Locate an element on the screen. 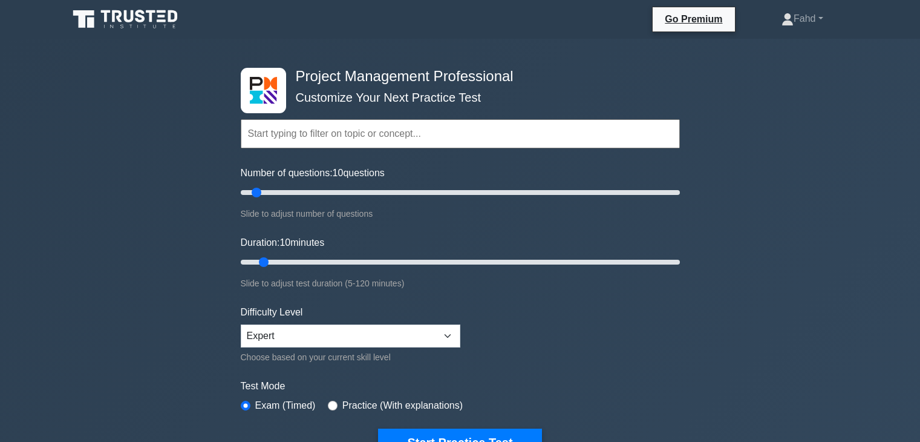  div: Slide to adjust number of questions is located at coordinates (460, 214).